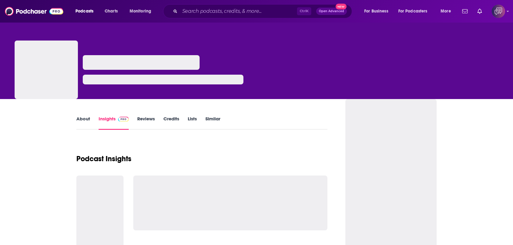  I want to click on a: Similar, so click(213, 123).